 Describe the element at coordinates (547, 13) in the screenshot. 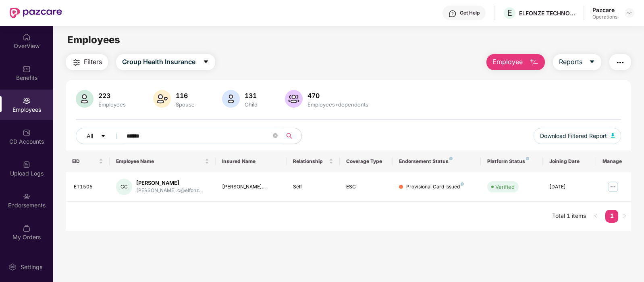

I see `div: ELFONZE TECHNOLOGIES PRIVATE LIMITED` at that location.